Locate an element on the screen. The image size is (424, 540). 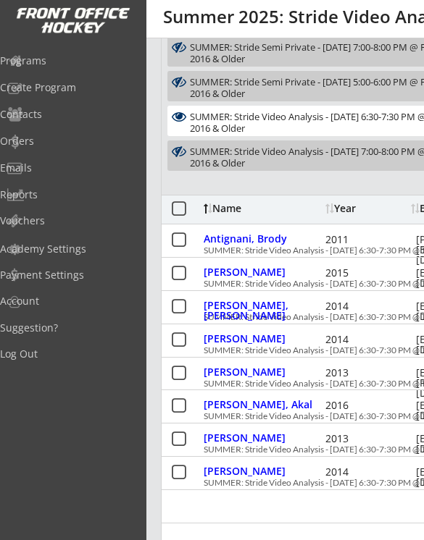
div: Year is located at coordinates (366, 209).